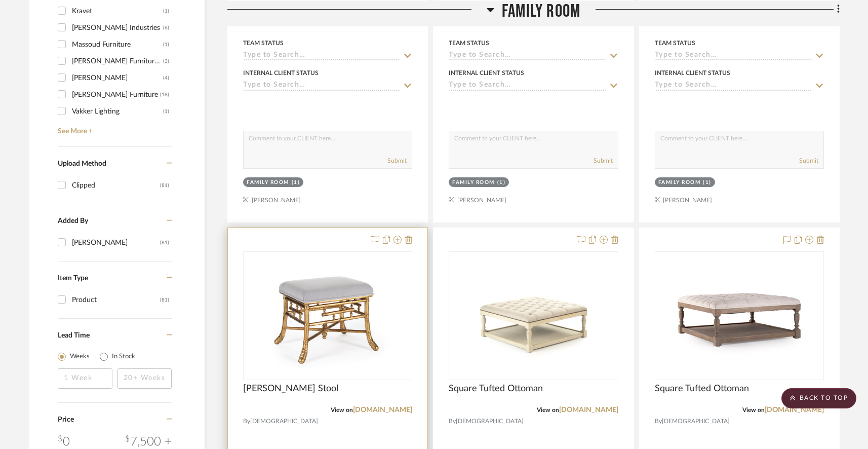 This screenshot has height=449, width=868. Describe the element at coordinates (116, 185) in the screenshot. I see `div: Clipped` at that location.